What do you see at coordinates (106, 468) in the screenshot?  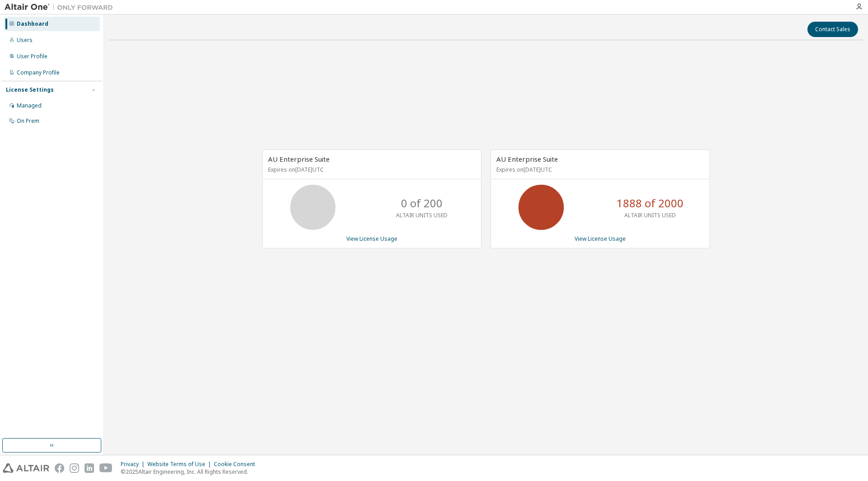 I see `img: youtube.svg` at bounding box center [106, 468].